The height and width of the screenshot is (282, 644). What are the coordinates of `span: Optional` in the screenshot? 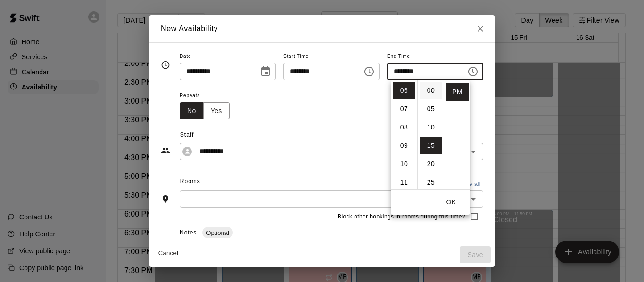 It's located at (217, 233).